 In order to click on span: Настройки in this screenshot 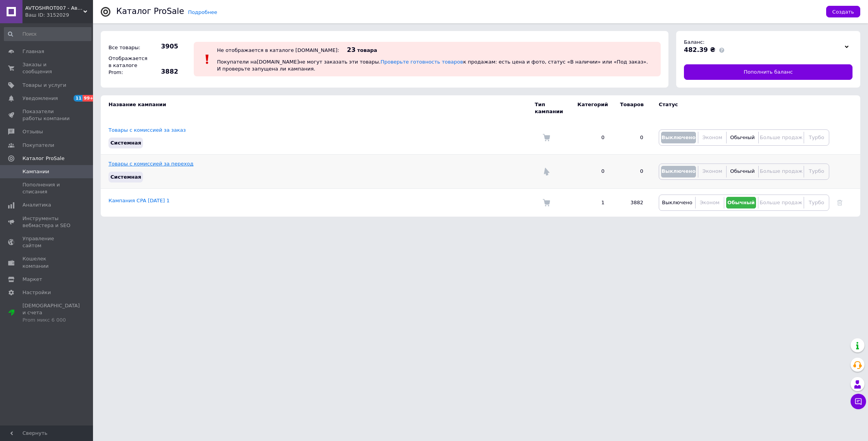, I will do `click(36, 293)`.